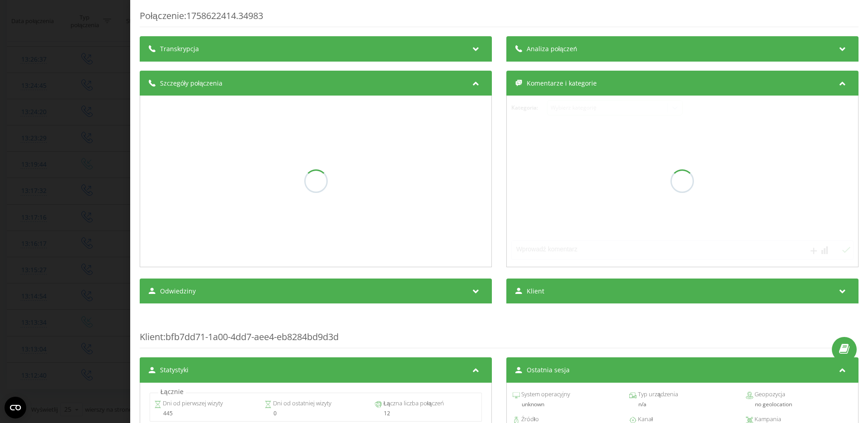 This screenshot has height=423, width=868. I want to click on span: System operacyjny, so click(545, 395).